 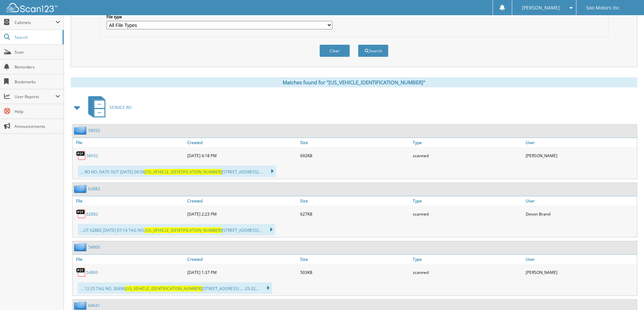 I want to click on button: Search, so click(x=373, y=51).